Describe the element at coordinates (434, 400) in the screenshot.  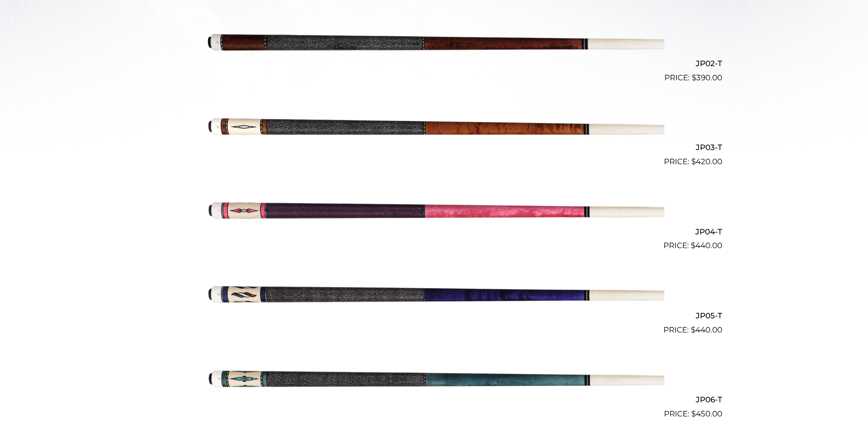
I see `h2: JP06-T` at that location.